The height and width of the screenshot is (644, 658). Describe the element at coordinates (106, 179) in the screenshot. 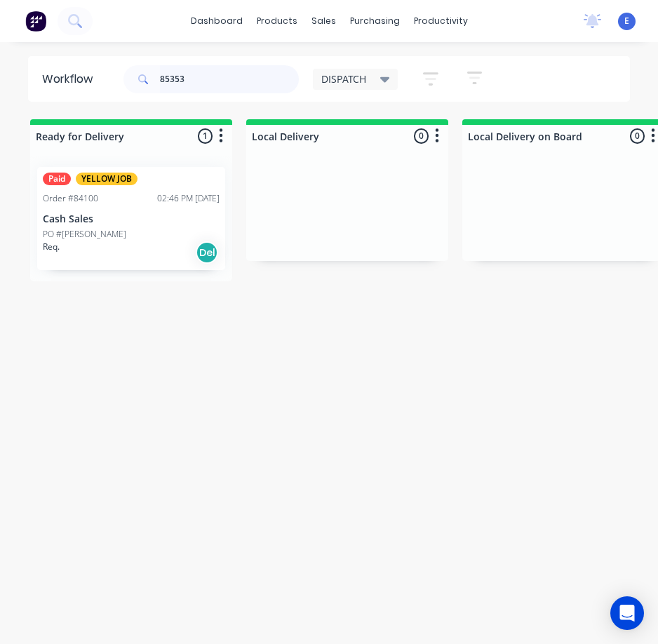

I see `div: YELLOW JOB` at that location.